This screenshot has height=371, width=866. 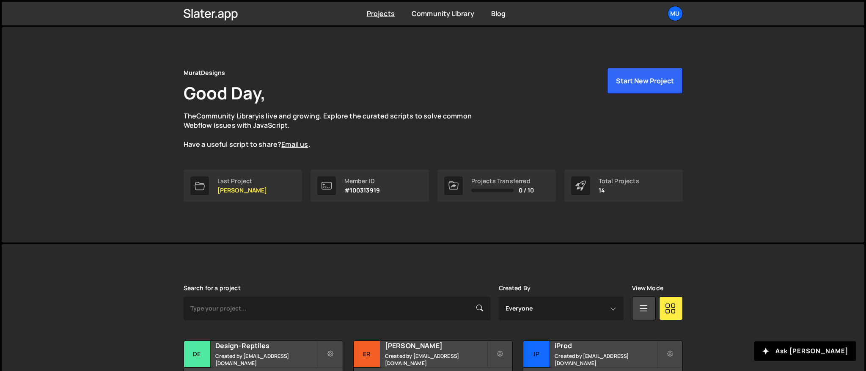 I want to click on div: De, so click(x=197, y=354).